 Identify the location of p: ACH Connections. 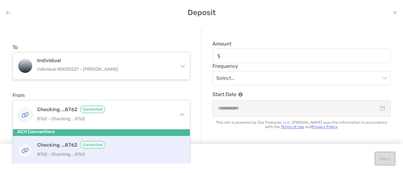
(101, 132).